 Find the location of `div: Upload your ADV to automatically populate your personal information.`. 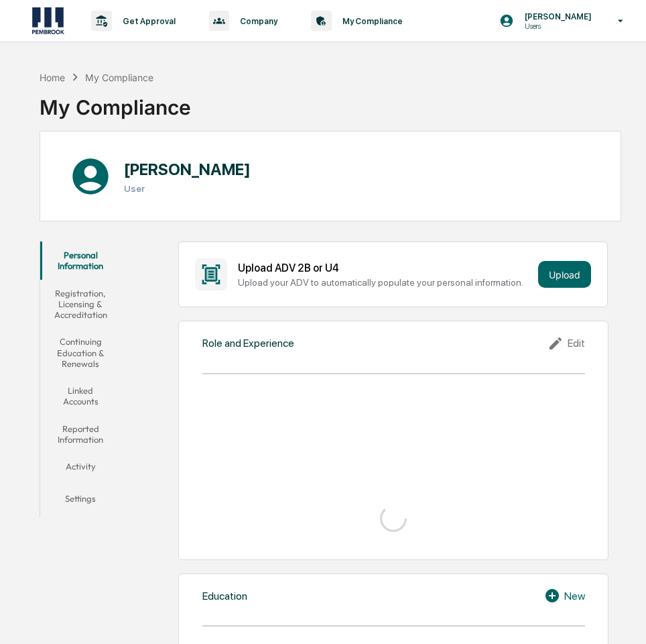

div: Upload your ADV to automatically populate your personal information. is located at coordinates (385, 282).